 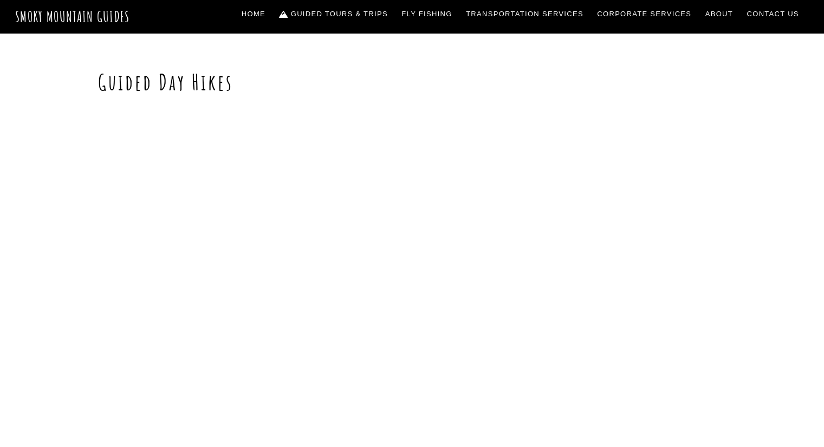 What do you see at coordinates (719, 14) in the screenshot?
I see `a: About` at bounding box center [719, 14].